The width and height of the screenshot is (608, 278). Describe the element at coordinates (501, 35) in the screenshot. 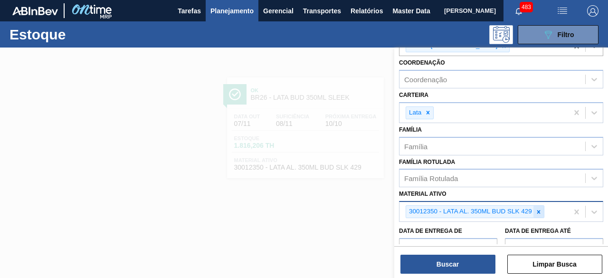

I see `div: Pogramando: nenhum usuário selecionado` at that location.